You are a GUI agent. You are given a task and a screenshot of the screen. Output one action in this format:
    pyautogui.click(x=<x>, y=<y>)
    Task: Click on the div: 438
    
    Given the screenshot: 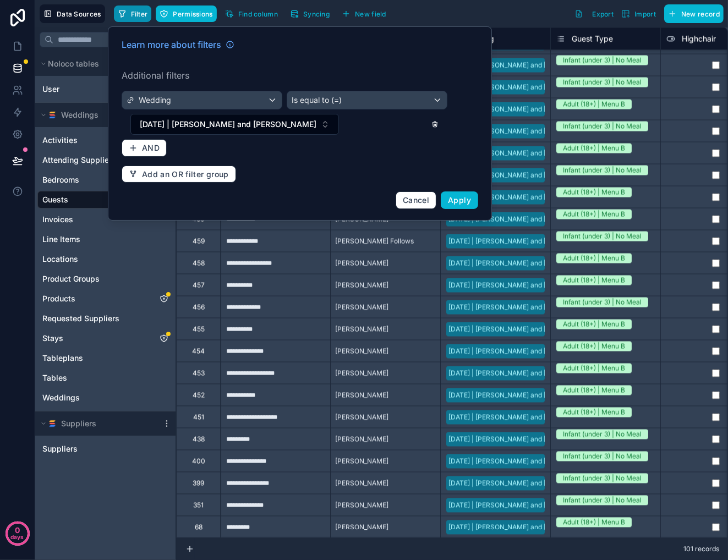 What is the action you would take?
    pyautogui.click(x=199, y=440)
    